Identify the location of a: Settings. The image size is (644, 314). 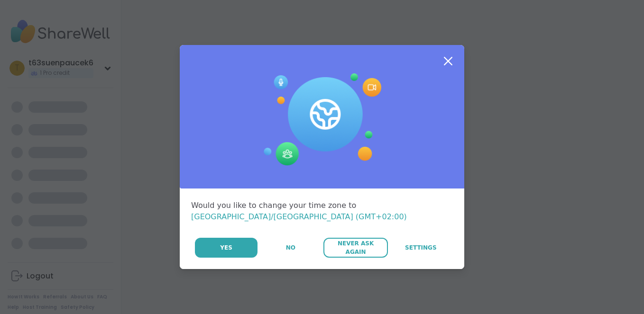
(420, 248).